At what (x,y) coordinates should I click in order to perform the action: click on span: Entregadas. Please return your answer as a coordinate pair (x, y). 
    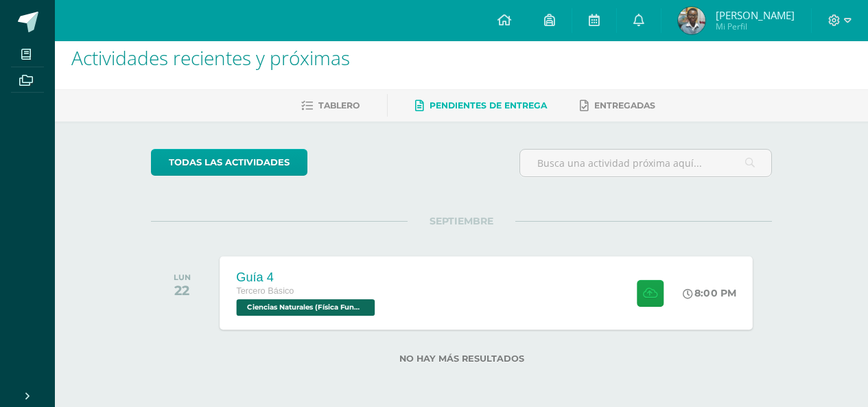
    Looking at the image, I should click on (624, 105).